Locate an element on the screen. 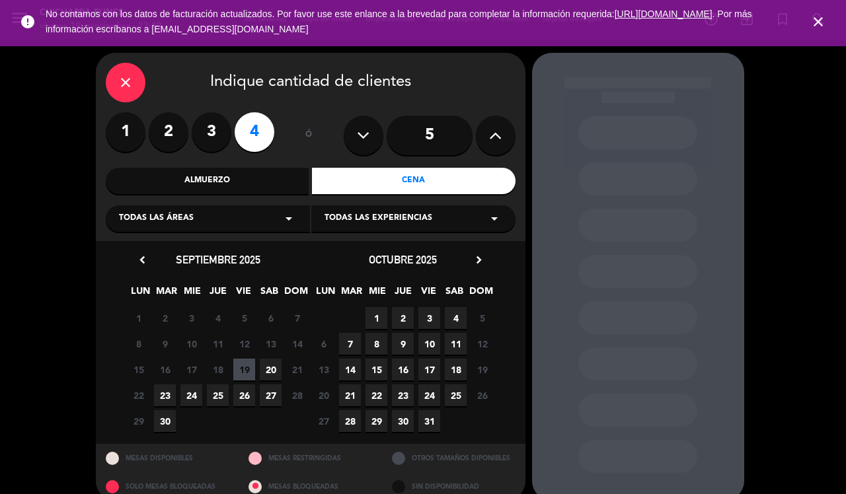 The image size is (846, 494). span: octubre 2025 is located at coordinates (402, 260).